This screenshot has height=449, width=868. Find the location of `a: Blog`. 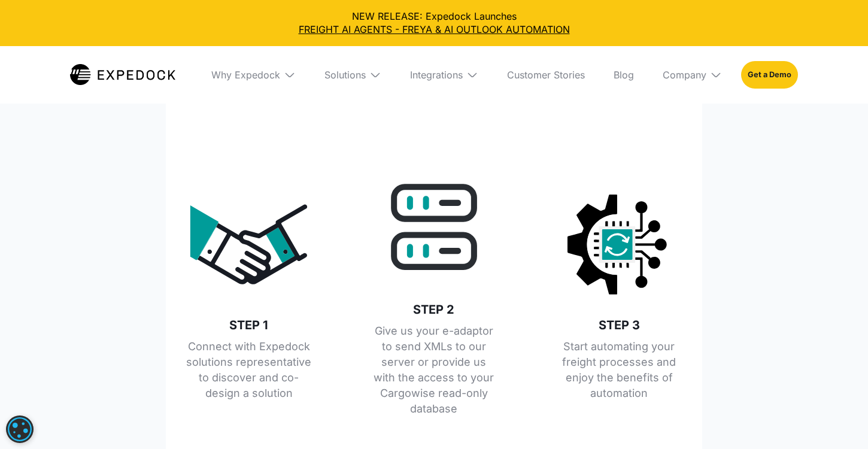

a: Blog is located at coordinates (623, 75).